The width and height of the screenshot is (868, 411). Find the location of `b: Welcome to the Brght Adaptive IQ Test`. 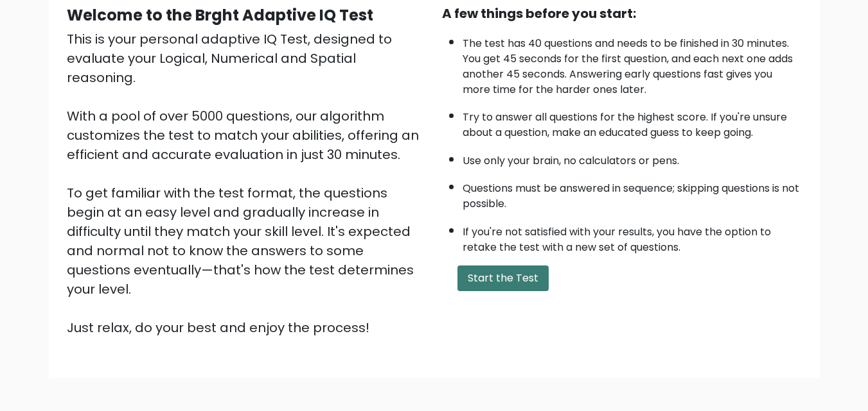

b: Welcome to the Brght Adaptive IQ Test is located at coordinates (219, 15).